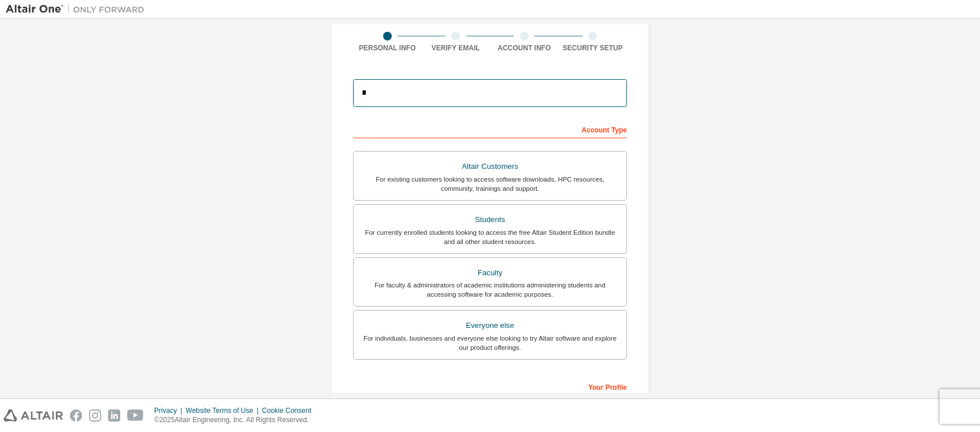  What do you see at coordinates (525, 48) in the screenshot?
I see `div: Account Info` at bounding box center [525, 48].